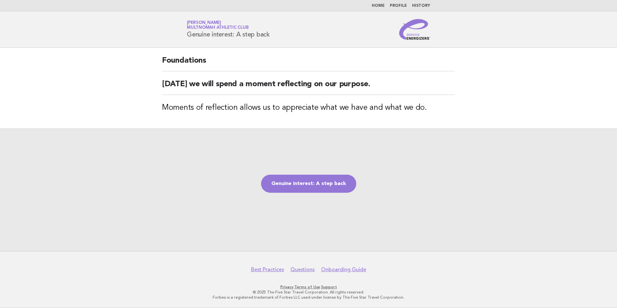 The width and height of the screenshot is (617, 308). What do you see at coordinates (308, 292) in the screenshot?
I see `p: © 2025 The Five Star Travel Corporation. All rights reserved.` at bounding box center [308, 292].